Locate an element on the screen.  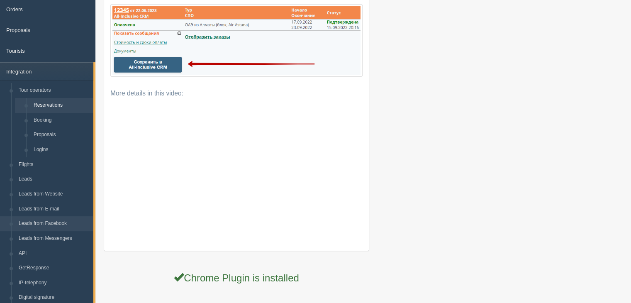
a: Booking is located at coordinates (61, 120).